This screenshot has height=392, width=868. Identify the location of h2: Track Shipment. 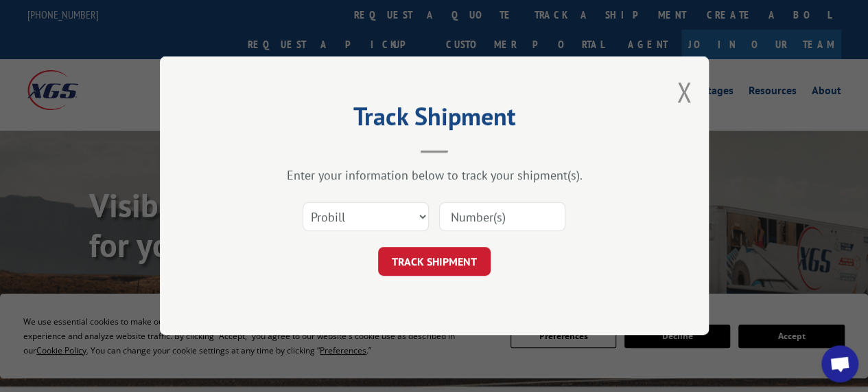
(434, 119).